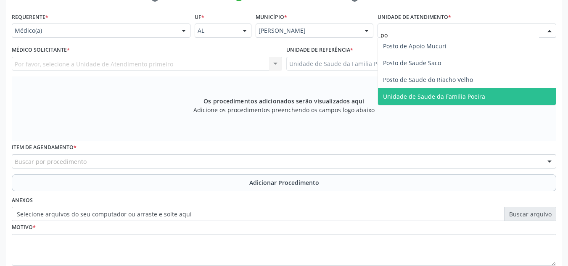 Image resolution: width=568 pixels, height=266 pixels. Describe the element at coordinates (41, 50) in the screenshot. I see `label: Médico Solicitante` at that location.